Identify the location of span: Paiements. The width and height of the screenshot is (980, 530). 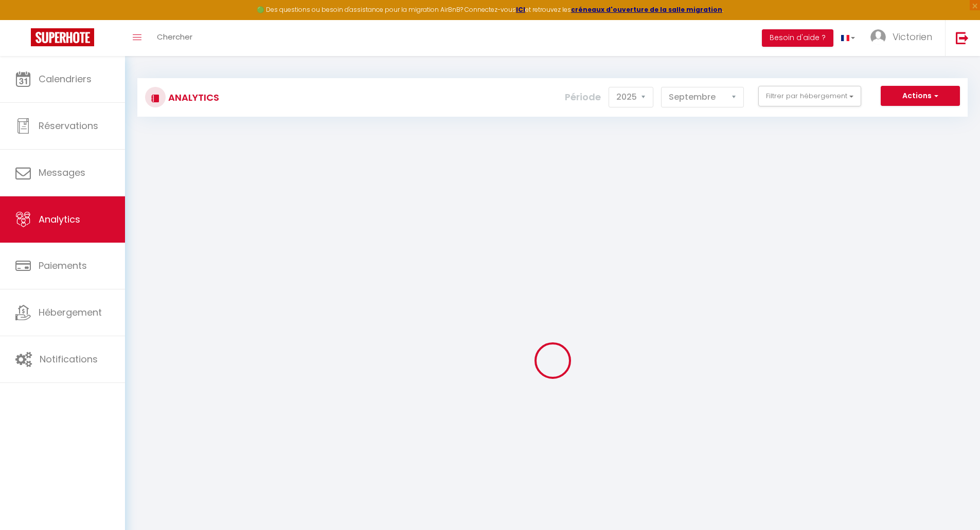
(63, 265).